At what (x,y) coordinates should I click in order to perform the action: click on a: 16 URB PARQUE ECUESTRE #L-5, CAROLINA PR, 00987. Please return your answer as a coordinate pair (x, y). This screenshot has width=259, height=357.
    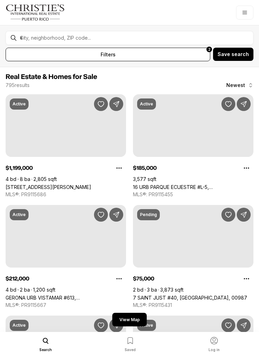
    Looking at the image, I should click on (193, 187).